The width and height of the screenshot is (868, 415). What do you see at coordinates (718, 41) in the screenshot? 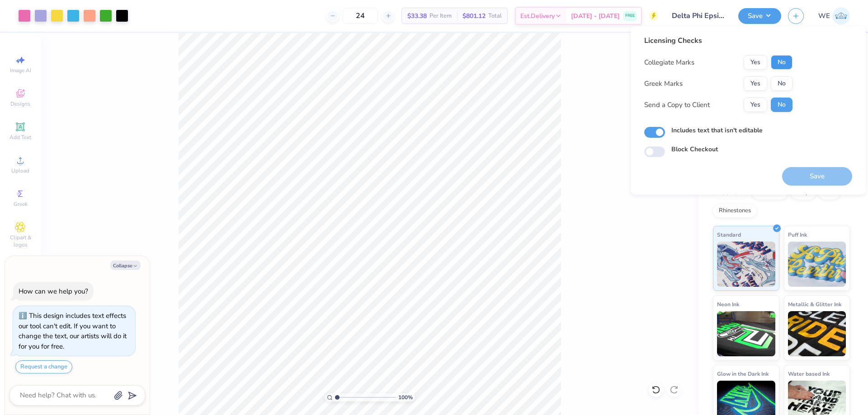
I see `div: Licensing Checks` at bounding box center [718, 41].